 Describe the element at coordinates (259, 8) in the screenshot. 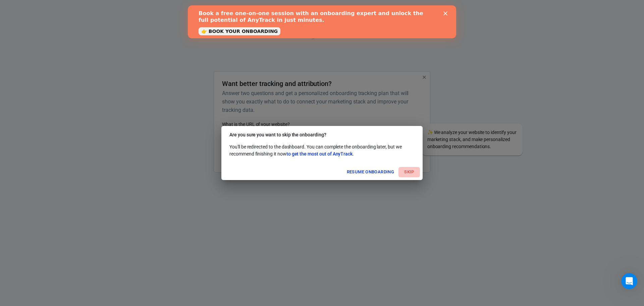

I see `div: Close` at that location.